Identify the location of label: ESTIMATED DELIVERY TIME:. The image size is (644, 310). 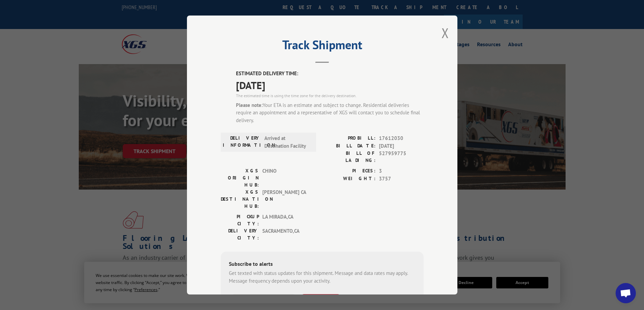
(329, 74).